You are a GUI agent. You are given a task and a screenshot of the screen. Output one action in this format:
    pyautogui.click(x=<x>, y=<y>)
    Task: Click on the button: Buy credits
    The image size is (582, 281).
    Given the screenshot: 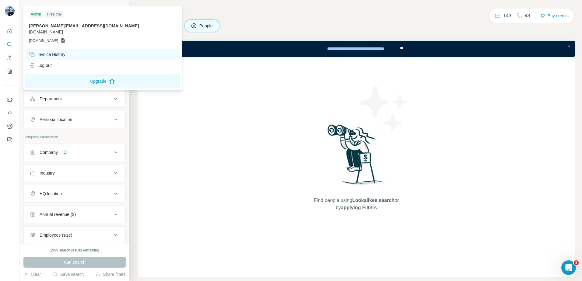 What is the action you would take?
    pyautogui.click(x=554, y=16)
    